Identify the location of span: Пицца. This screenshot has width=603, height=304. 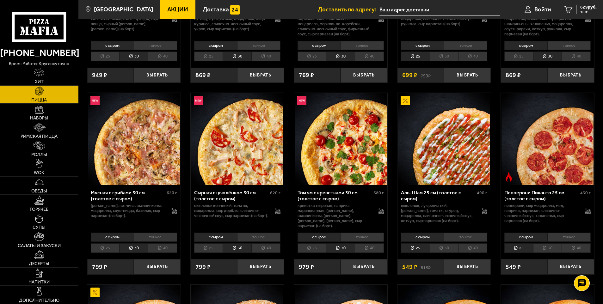
(39, 100).